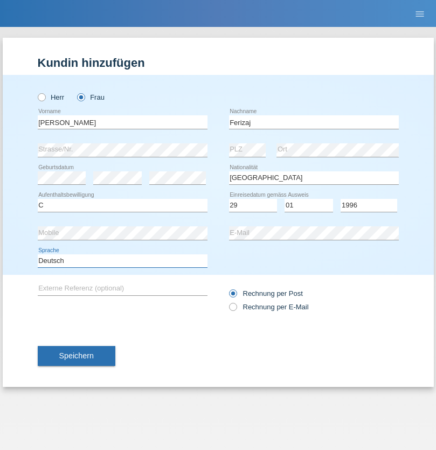 Image resolution: width=436 pixels, height=450 pixels. What do you see at coordinates (218, 63) in the screenshot?
I see `h1: Kundin hinzufügen` at bounding box center [218, 63].